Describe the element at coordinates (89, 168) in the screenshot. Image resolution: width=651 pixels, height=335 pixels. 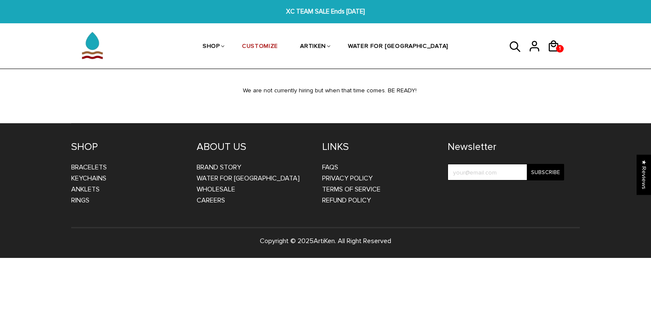
I see `a: Bracelets` at that location.